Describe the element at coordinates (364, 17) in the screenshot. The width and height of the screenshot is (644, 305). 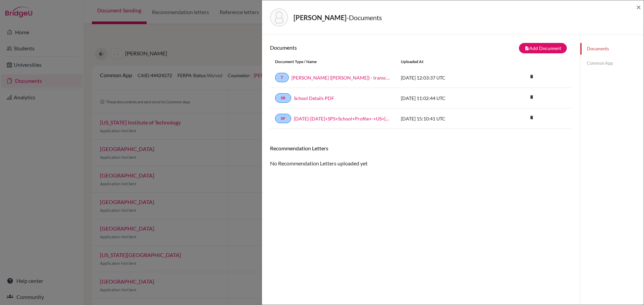
I see `span: - Documents` at that location.